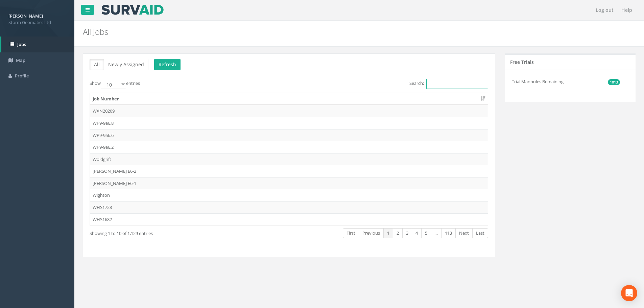 Image resolution: width=644 pixels, height=308 pixels. Describe the element at coordinates (289, 123) in the screenshot. I see `td: WP9-9a6.8` at that location.